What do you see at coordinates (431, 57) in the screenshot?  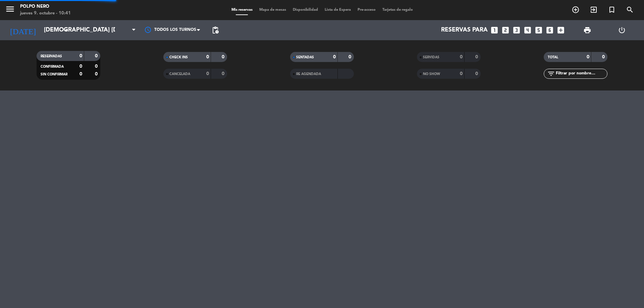 I see `span: SERVIDAS` at bounding box center [431, 57].